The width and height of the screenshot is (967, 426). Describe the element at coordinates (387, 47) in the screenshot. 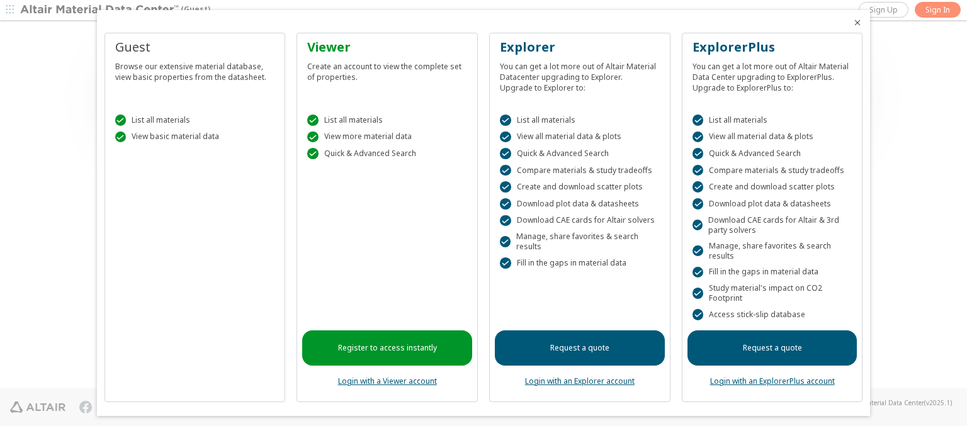

I see `div: Viewer` at that location.